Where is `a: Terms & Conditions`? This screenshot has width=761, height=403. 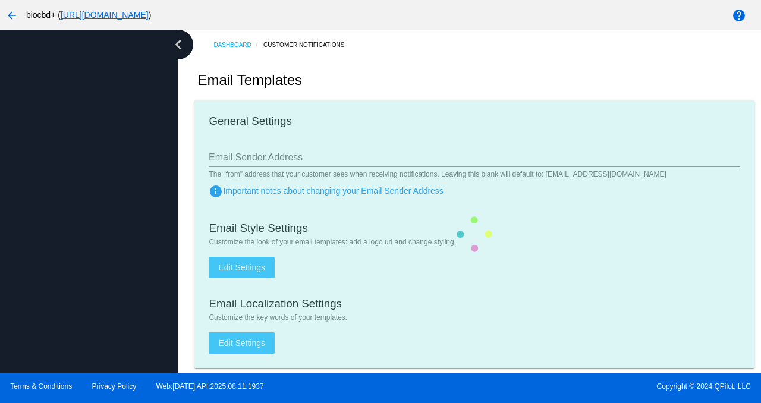 a: Terms & Conditions is located at coordinates (41, 386).